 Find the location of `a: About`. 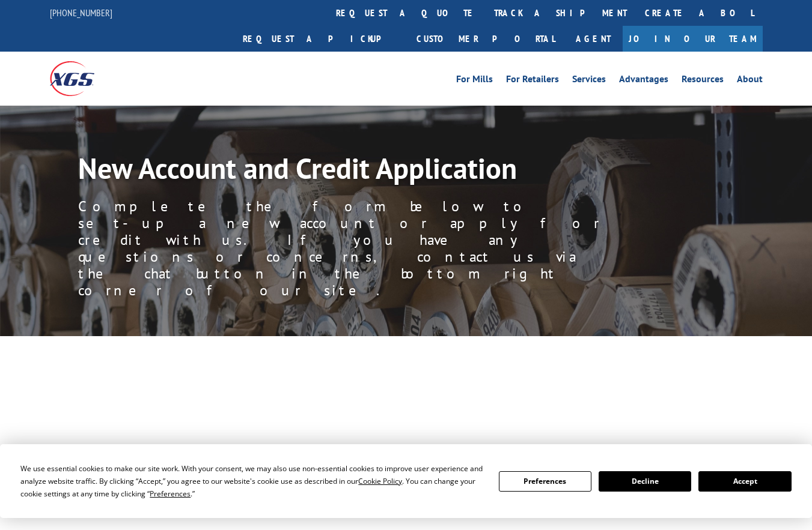

a: About is located at coordinates (749, 81).